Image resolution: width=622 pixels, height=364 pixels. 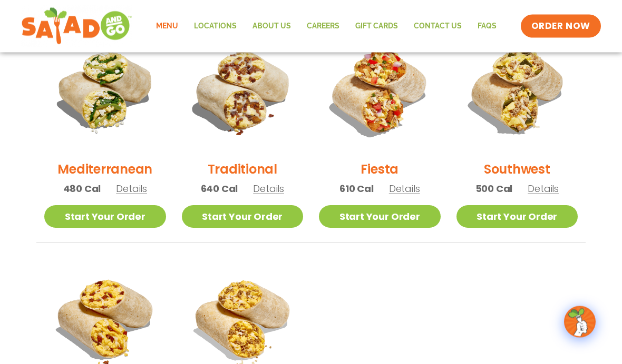 I want to click on img: new-SAG-logo-768×292, so click(x=76, y=27).